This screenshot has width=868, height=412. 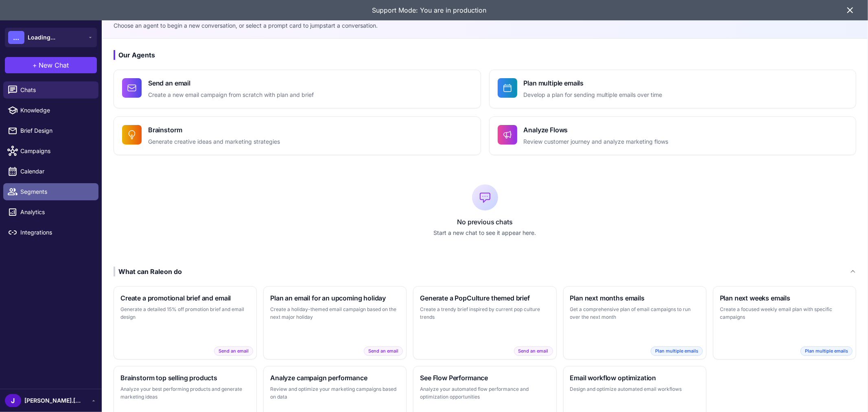 What do you see at coordinates (485, 55) in the screenshot?
I see `h3: Our Agents` at bounding box center [485, 55].